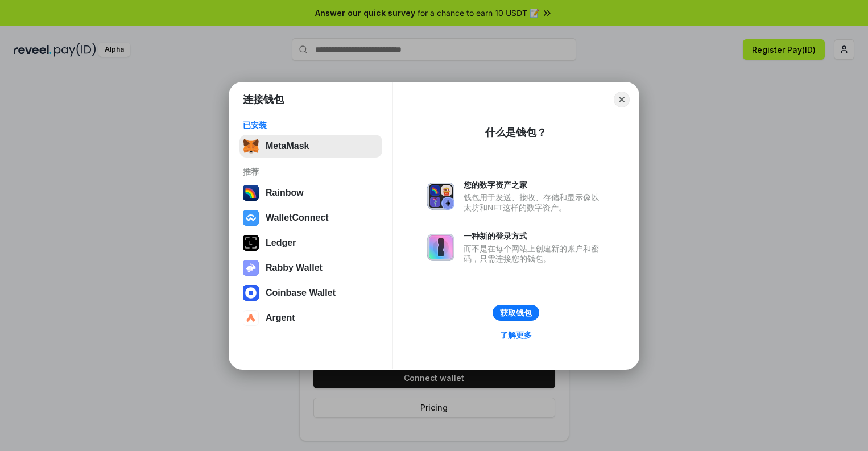 This screenshot has height=451, width=868. Describe the element at coordinates (534, 202) in the screenshot. I see `div: 钱包用于发送、接收、存储和显示像以太坊和NFT这样的数字资产。` at that location.